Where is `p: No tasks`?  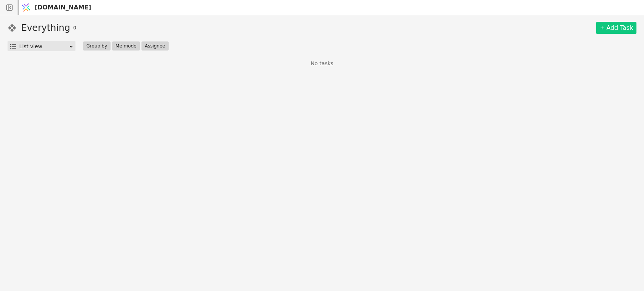
p: No tasks is located at coordinates (322, 63).